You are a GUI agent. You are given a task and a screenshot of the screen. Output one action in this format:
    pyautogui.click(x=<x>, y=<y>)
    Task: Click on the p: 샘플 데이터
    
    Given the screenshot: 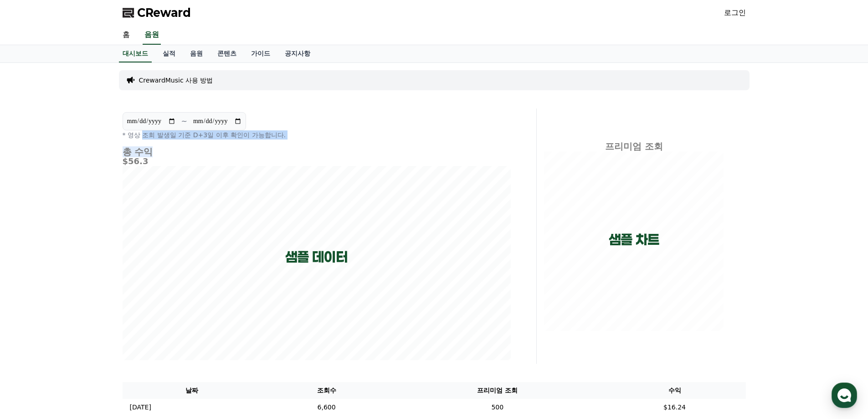 What is the action you would take?
    pyautogui.click(x=316, y=257)
    